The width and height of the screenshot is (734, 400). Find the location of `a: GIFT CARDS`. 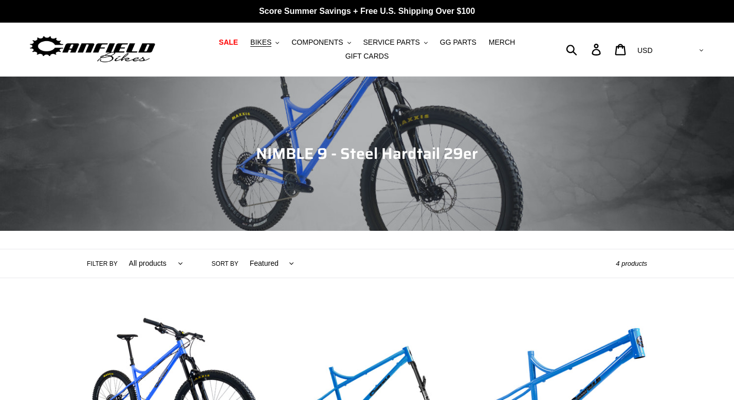

a: GIFT CARDS is located at coordinates (367, 56).